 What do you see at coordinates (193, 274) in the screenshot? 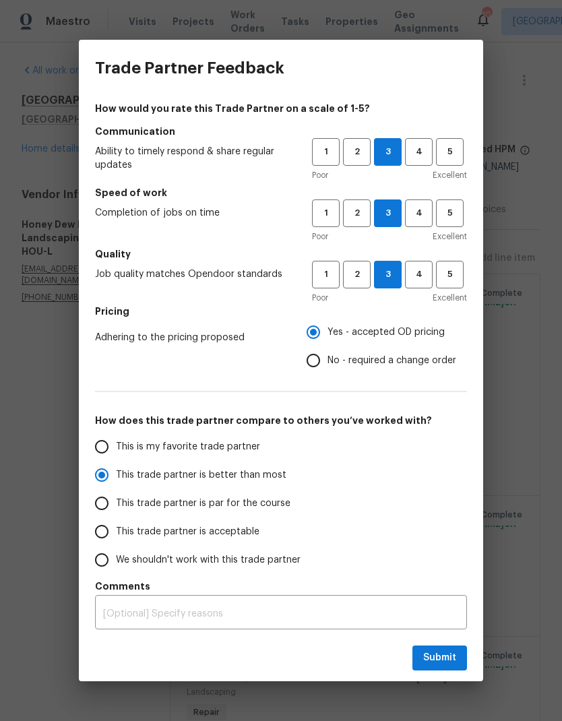
I see `span: Job quality matches Opendoor standards` at bounding box center [193, 274].